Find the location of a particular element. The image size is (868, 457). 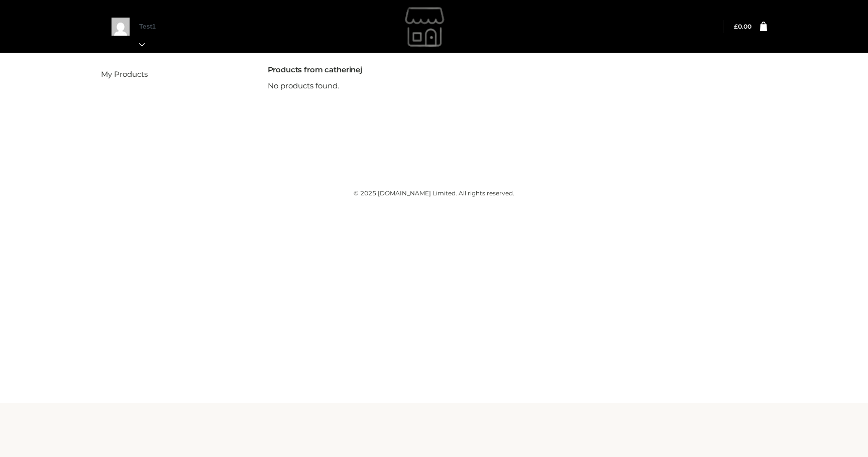

p: No products found. is located at coordinates (517, 86).